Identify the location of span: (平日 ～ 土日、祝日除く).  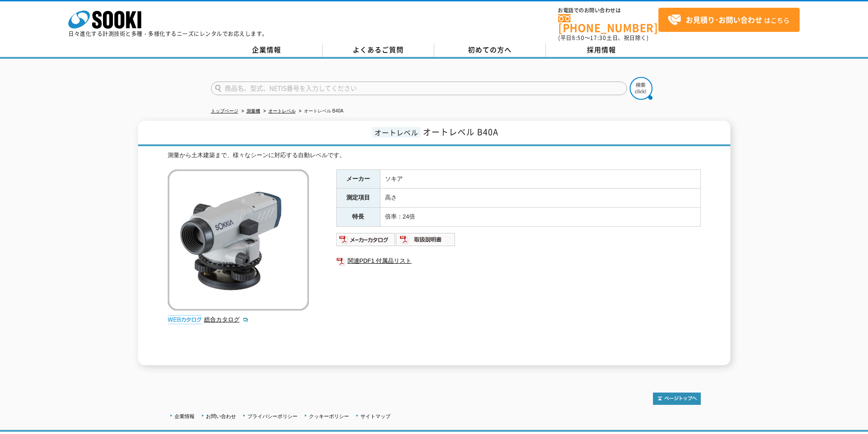
(603, 38).